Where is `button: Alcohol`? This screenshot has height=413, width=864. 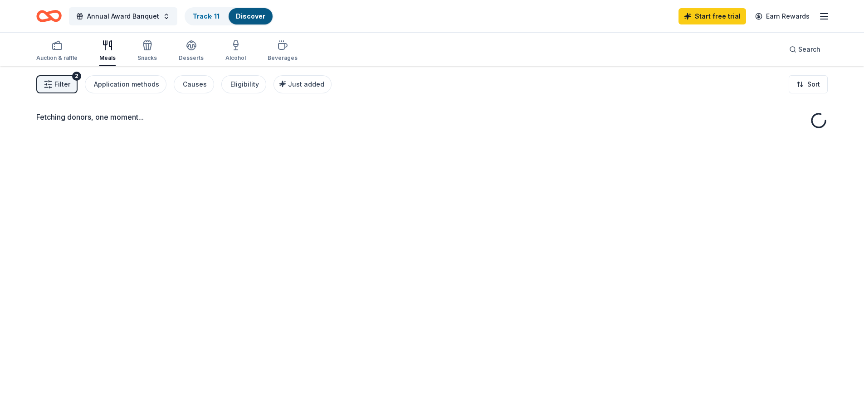 button: Alcohol is located at coordinates (235, 51).